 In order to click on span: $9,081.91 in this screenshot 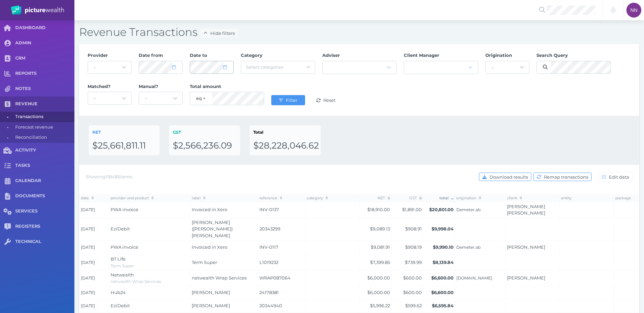, I will do `click(380, 247)`.